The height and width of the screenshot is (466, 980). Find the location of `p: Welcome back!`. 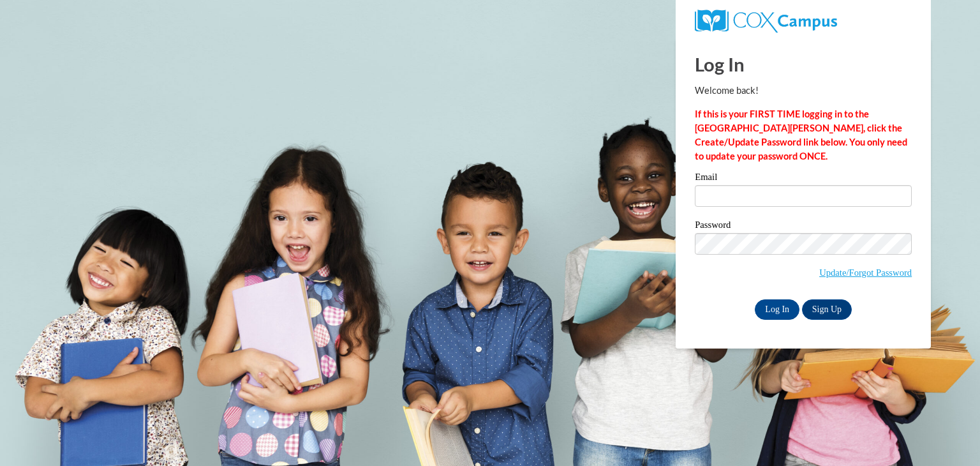

p: Welcome back! is located at coordinates (803, 90).